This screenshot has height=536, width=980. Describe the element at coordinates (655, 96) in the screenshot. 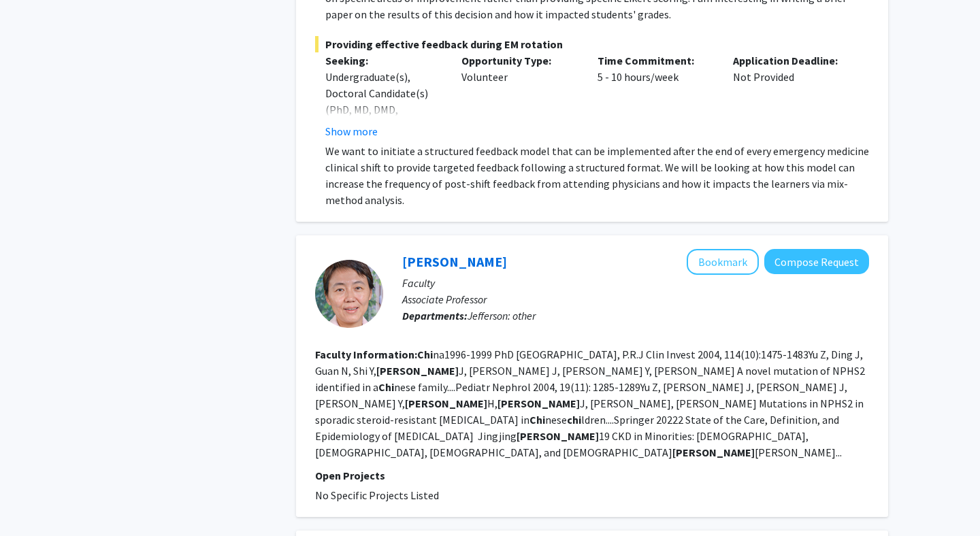

I see `div: 5 - 10 hours/week` at that location.